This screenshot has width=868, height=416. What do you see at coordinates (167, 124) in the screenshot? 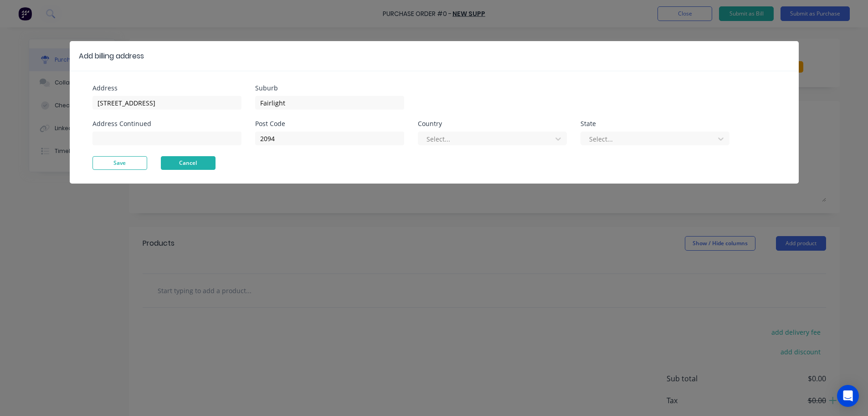
I see `div: Address Continued` at bounding box center [167, 124].